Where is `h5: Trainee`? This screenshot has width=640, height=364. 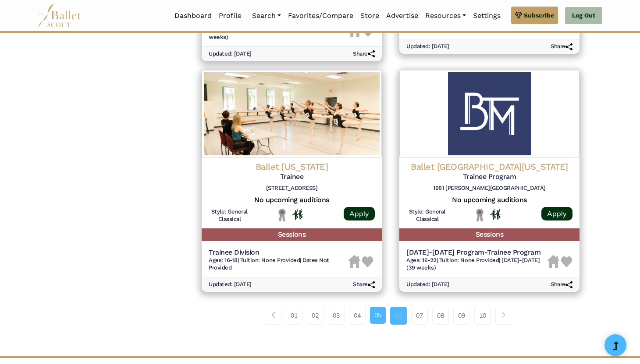
h5: Trainee is located at coordinates (292, 177).